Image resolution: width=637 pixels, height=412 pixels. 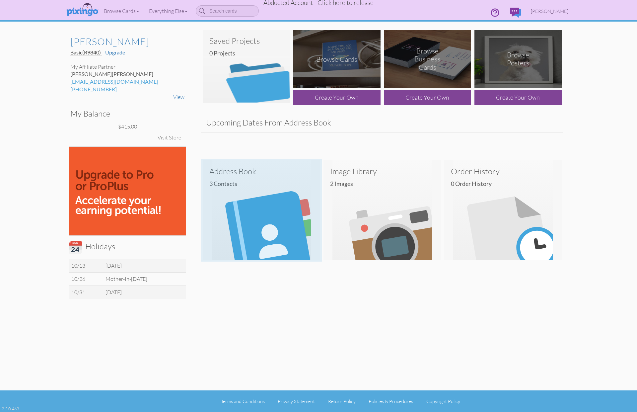 I want to click on span: Basic, so click(x=86, y=52).